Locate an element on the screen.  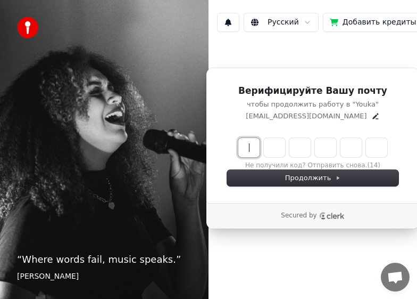
p: чтобы продолжить работу в "Youka" is located at coordinates (313, 104).